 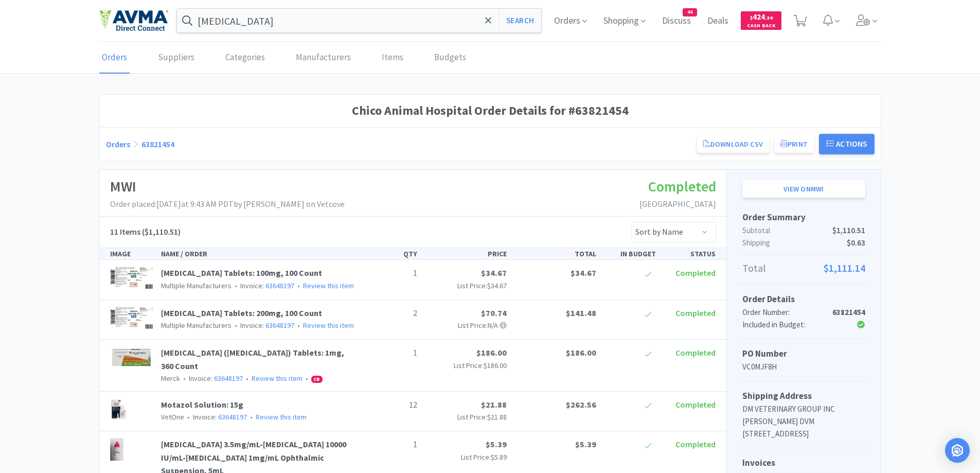 I want to click on span: 44, so click(x=690, y=12).